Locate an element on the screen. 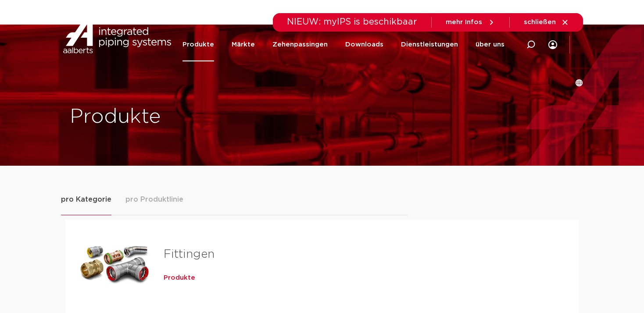  div: mein IPS is located at coordinates (553, 45).